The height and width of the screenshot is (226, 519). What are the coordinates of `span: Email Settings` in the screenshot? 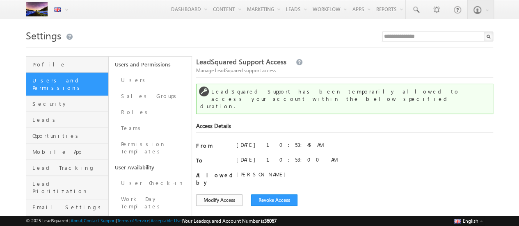 It's located at (69, 207).